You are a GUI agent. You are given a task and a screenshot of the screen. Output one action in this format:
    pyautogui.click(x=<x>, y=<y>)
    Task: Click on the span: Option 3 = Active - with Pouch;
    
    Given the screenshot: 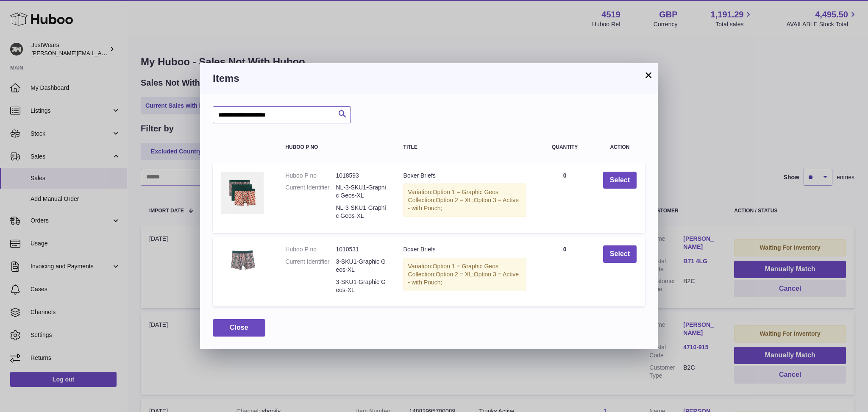 What is the action you would take?
    pyautogui.click(x=464, y=279)
    